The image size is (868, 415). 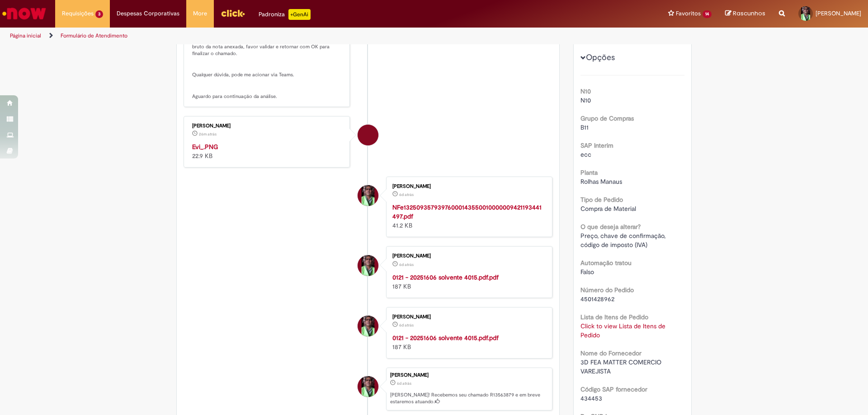 I want to click on b: Automação tratou, so click(x=606, y=263).